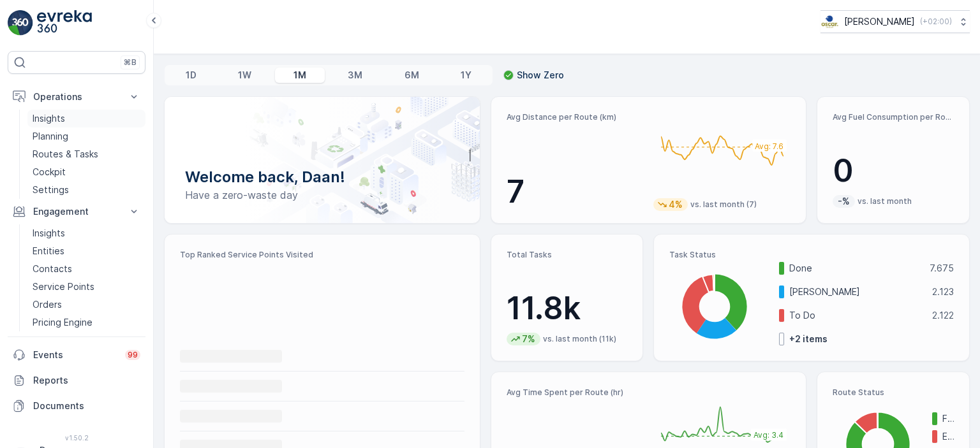 This screenshot has width=980, height=448. What do you see at coordinates (21, 23) in the screenshot?
I see `img: logo` at bounding box center [21, 23].